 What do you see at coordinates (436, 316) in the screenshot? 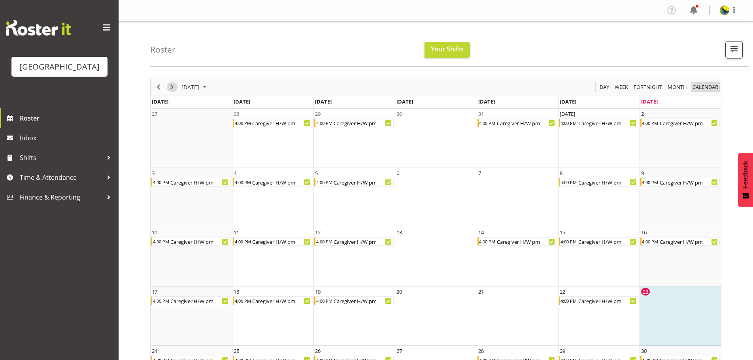
I see `td: Wednesday, August 20, 2025` at bounding box center [436, 316].